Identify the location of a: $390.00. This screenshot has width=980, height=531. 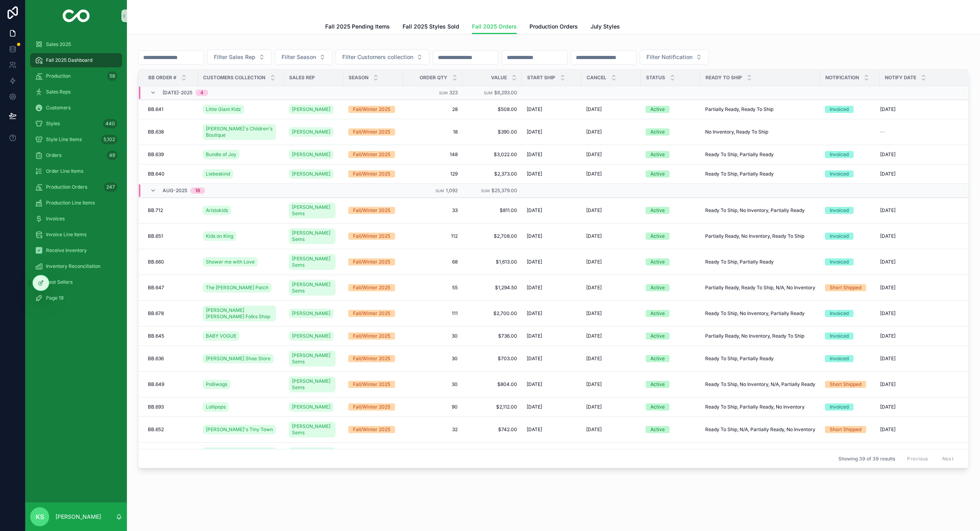
(492, 132).